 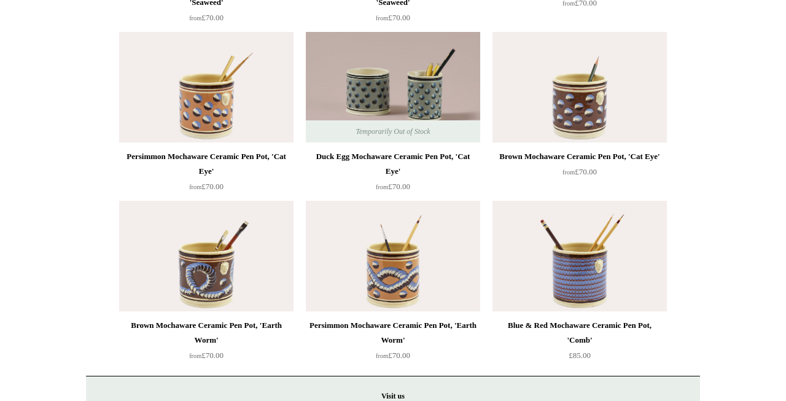 I want to click on a: Duck Egg Mochaware Ceramic Pen Pot, 'Cat Eye' Duck Egg Mochaware Ceramic Pen Pot, 'Cat Eye' Tempo..., so click(x=393, y=87).